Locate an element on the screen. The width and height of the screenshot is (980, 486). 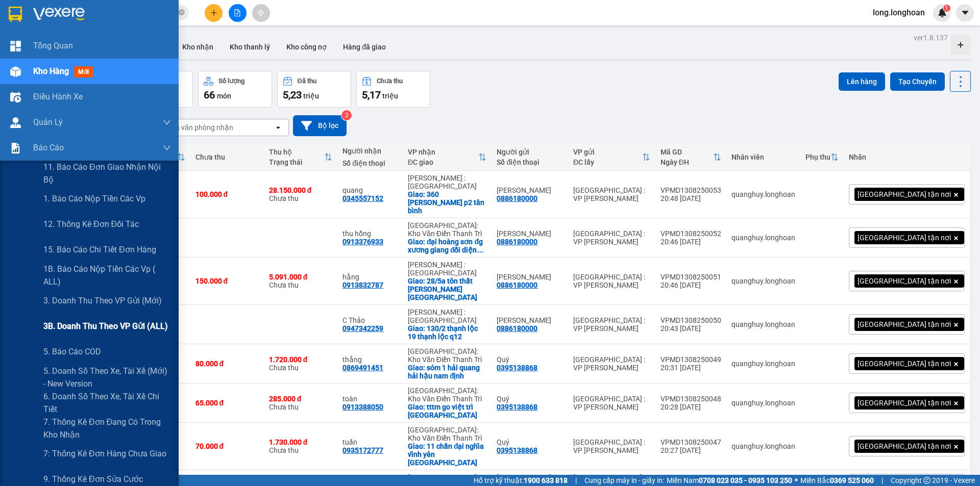
div: Ngày ĐH is located at coordinates (687, 162).